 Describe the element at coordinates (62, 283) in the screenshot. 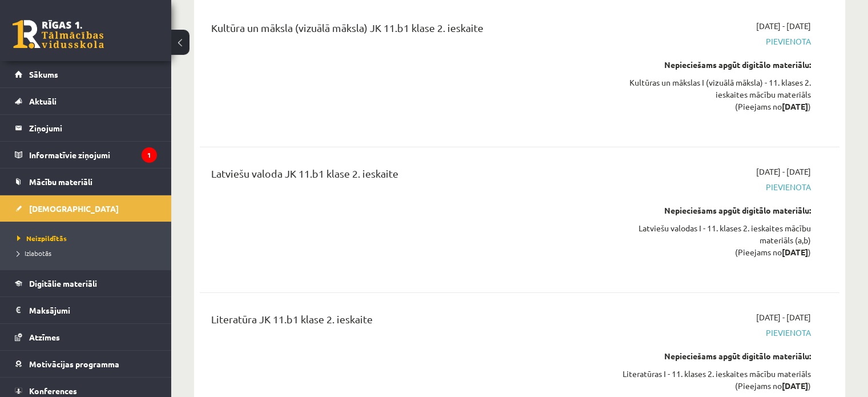

I see `span: Digitālie materiāli` at that location.